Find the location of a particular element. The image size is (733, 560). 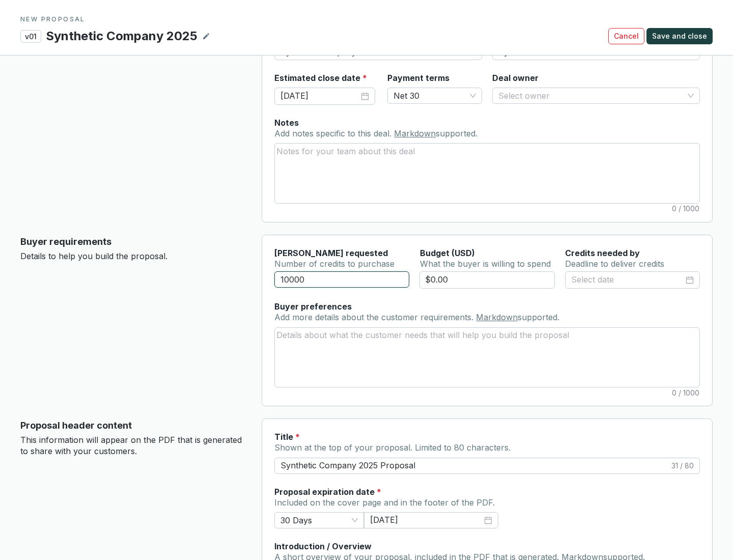

p: v01 is located at coordinates (31, 36).